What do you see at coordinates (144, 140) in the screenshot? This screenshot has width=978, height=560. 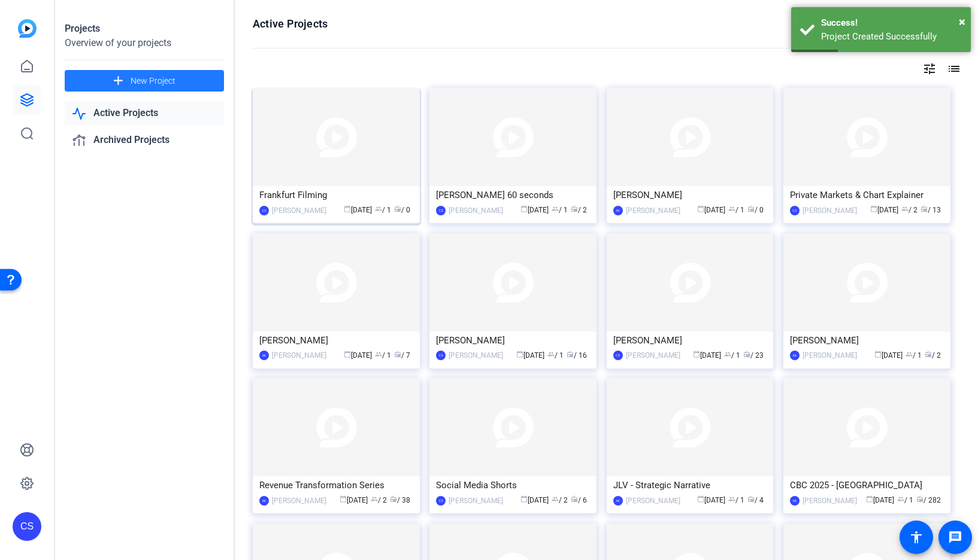 I see `a: Archived Projects` at bounding box center [144, 140].